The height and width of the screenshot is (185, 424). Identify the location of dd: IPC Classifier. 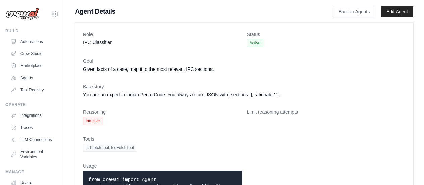
(162, 42).